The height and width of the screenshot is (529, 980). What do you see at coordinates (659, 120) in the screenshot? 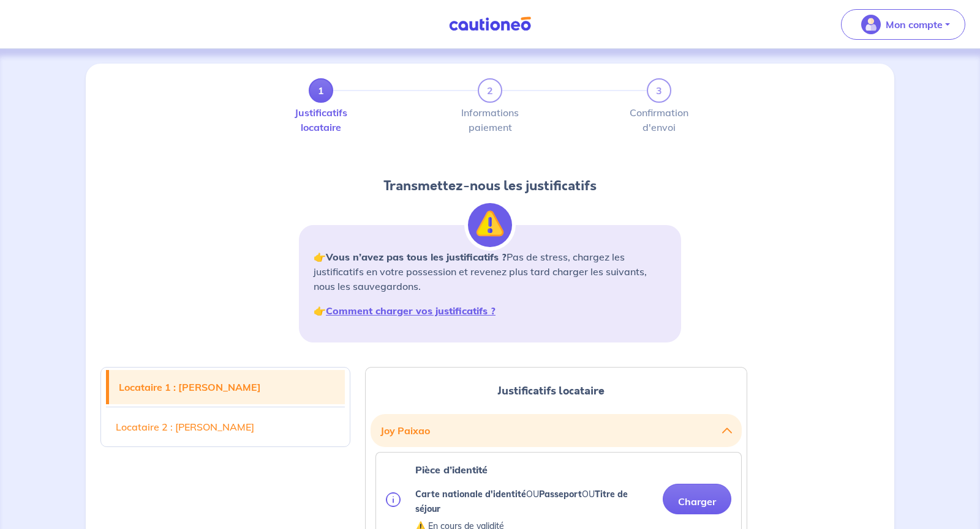
I see `label: Confirmation d'envoi` at bounding box center [659, 120].